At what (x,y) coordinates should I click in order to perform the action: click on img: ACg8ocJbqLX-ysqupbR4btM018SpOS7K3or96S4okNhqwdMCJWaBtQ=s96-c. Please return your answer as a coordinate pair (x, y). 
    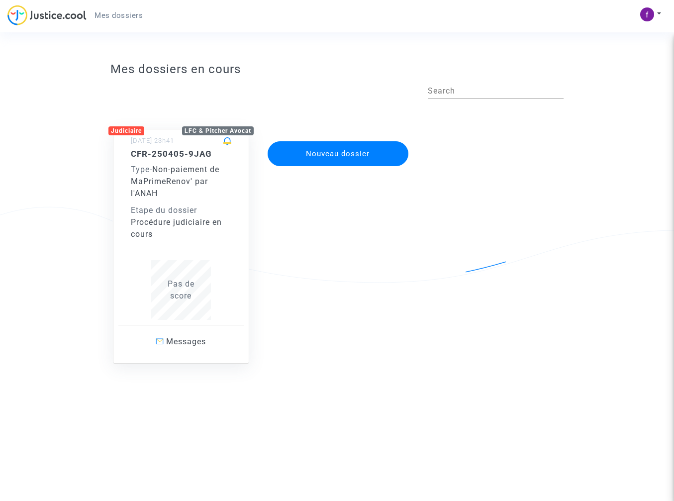
    Looking at the image, I should click on (647, 14).